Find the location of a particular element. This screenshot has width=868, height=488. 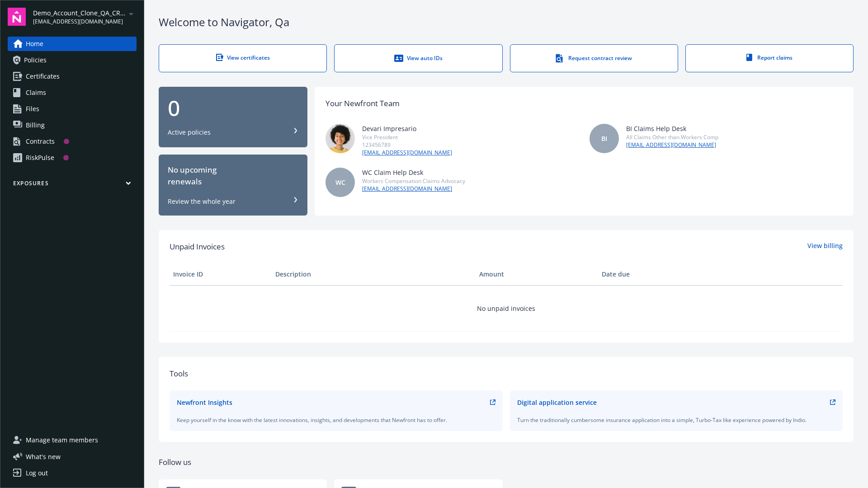

div: View certificates is located at coordinates (243, 57).